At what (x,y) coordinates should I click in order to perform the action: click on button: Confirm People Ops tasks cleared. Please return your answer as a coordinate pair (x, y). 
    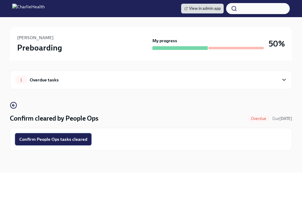
    Looking at the image, I should click on (53, 139).